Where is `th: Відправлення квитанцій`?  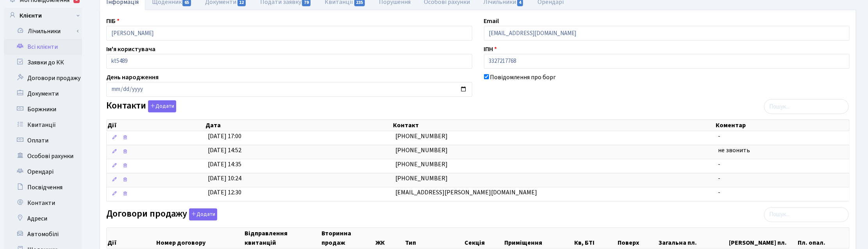
th: Відправлення квитанцій is located at coordinates (282, 238).